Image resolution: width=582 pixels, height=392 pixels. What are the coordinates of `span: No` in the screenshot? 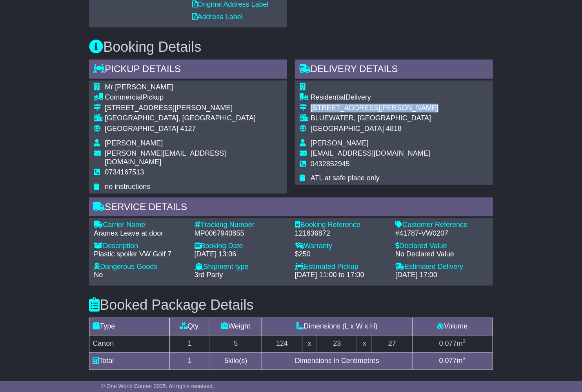 It's located at (98, 275).